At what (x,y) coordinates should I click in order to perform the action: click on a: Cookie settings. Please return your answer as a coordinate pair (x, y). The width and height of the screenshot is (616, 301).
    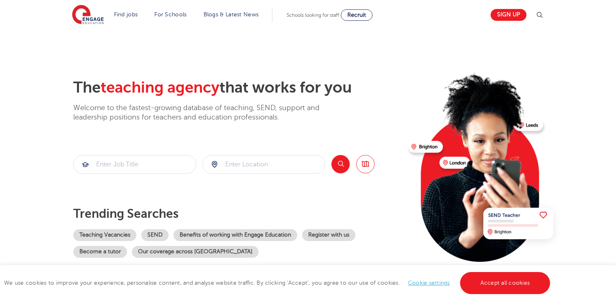
    Looking at the image, I should click on (429, 282).